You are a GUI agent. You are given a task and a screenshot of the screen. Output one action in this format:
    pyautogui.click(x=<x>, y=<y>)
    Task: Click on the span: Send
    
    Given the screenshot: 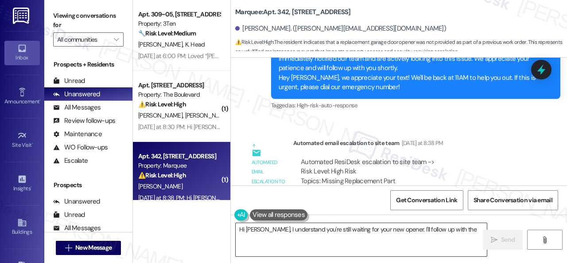 What is the action you would take?
    pyautogui.click(x=507, y=239)
    